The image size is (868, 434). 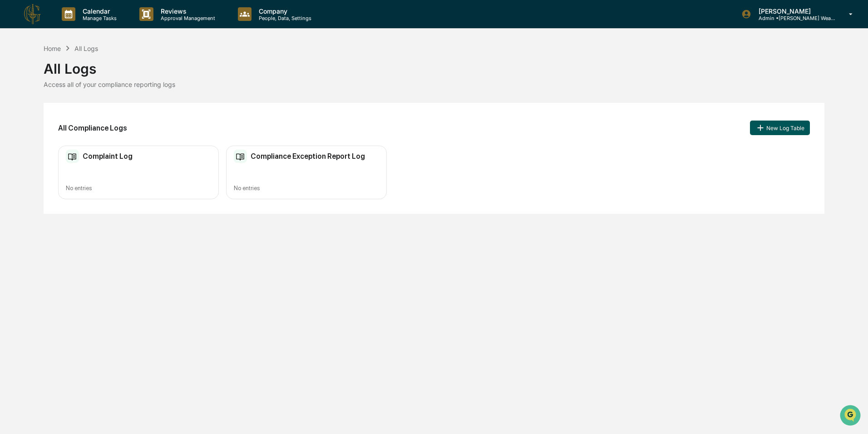 I want to click on a: 🖐️Preclearance, so click(x=34, y=119).